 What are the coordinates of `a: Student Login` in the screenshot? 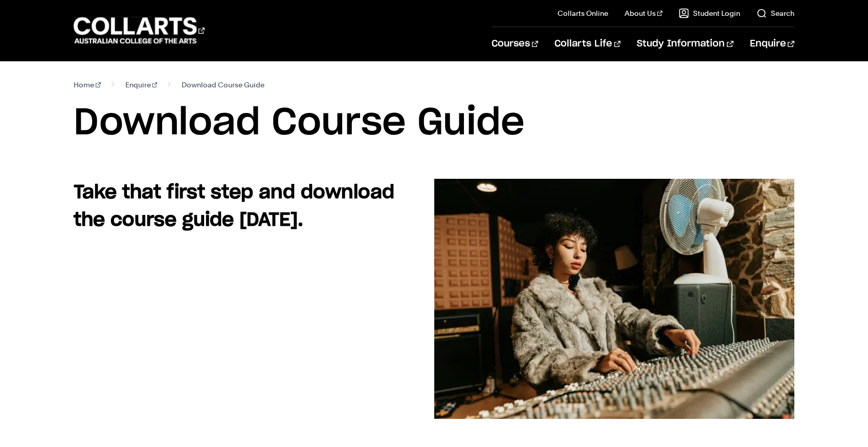 It's located at (709, 14).